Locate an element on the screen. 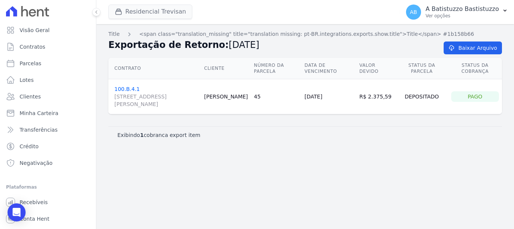 This screenshot has width=514, height=229. a: Contratos is located at coordinates (48, 47).